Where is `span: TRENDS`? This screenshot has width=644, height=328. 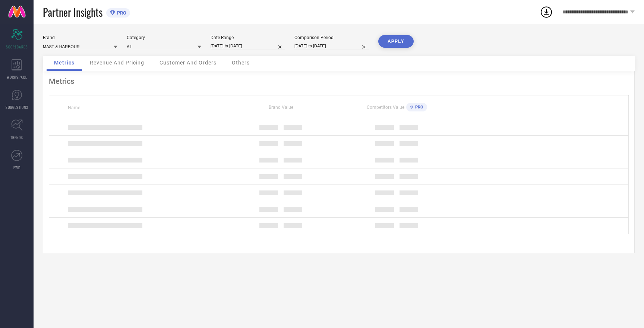 span: TRENDS is located at coordinates (17, 137).